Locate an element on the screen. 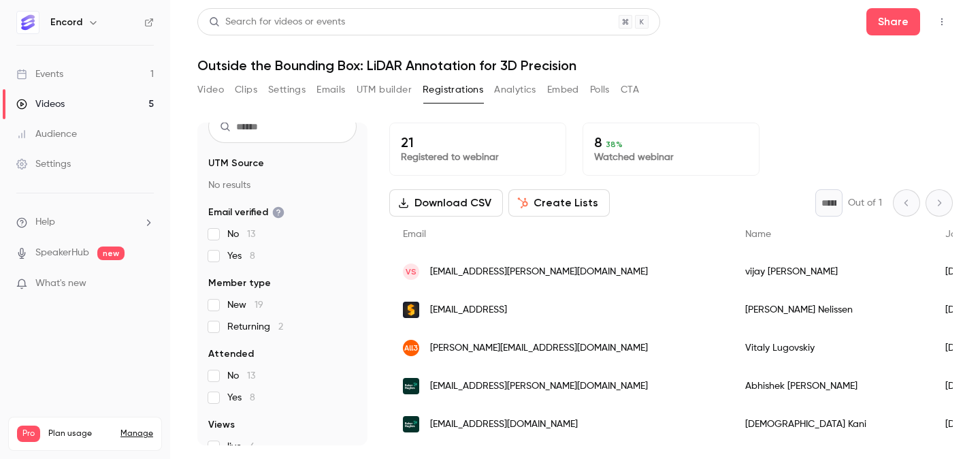  img: all3.com is located at coordinates (411, 348).